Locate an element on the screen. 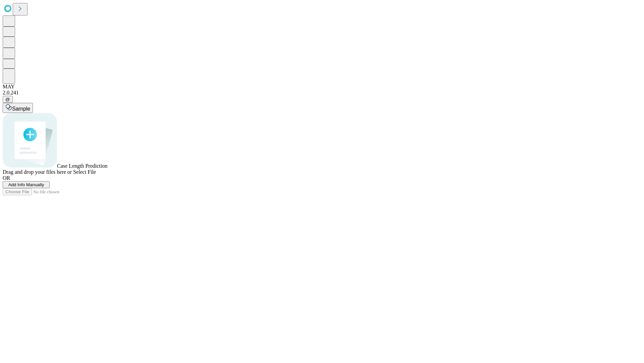 This screenshot has width=644, height=363. span: Select File is located at coordinates (85, 172).